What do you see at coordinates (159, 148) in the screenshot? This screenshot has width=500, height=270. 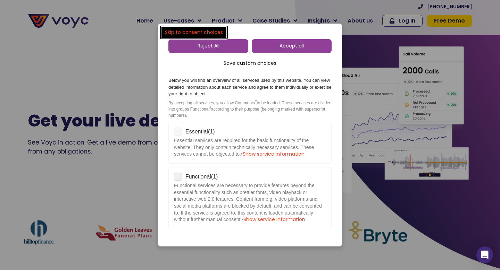 I see `a: Privacy Policy` at bounding box center [159, 148].